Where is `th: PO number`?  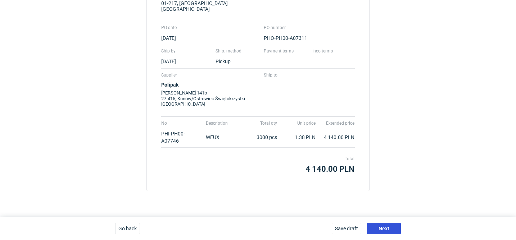
th: PO number is located at coordinates (306, 26).